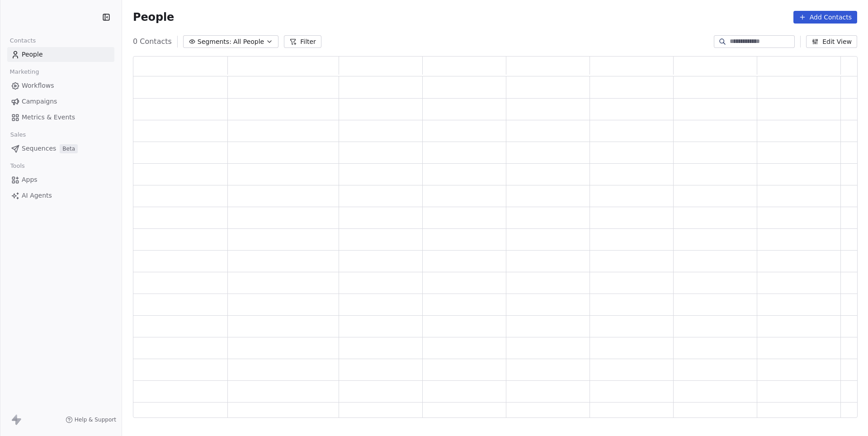 The width and height of the screenshot is (868, 436). Describe the element at coordinates (17, 166) in the screenshot. I see `span: Tools` at that location.